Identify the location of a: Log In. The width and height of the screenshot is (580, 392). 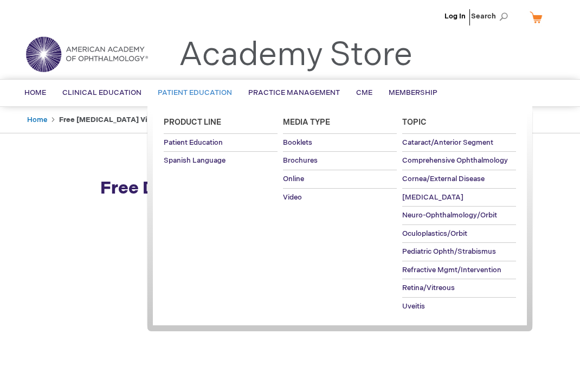
(455, 17).